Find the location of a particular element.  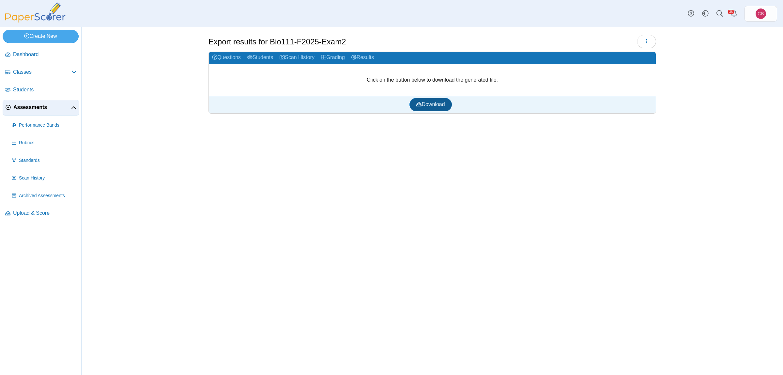

a: Classes is located at coordinates (41, 72).